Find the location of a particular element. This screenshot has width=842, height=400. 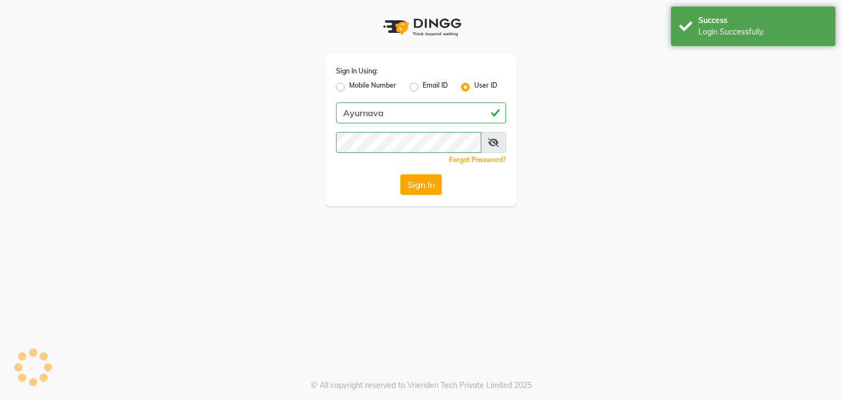

label: User ID is located at coordinates (486, 87).